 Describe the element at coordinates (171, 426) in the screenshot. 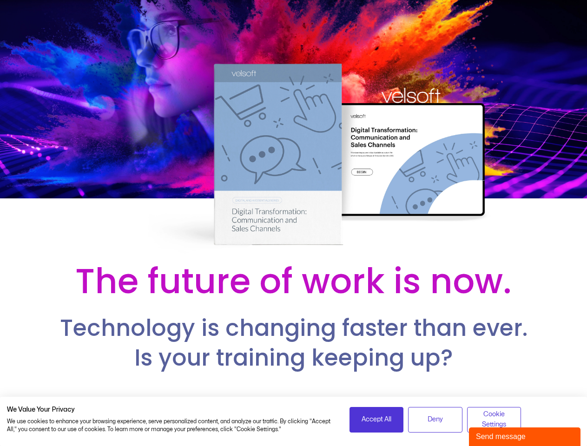

I see `p: We use cookies to enhance your browsing experience, serve personalized content, and analyze our t...` at that location.